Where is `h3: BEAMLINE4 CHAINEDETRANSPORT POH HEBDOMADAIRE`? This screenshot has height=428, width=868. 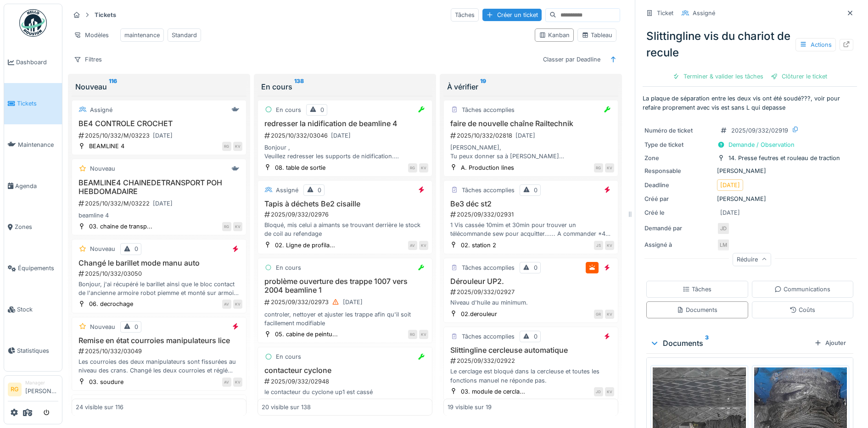
h3: BEAMLINE4 CHAINEDETRANSPORT POH HEBDOMADAIRE is located at coordinates (159, 187).